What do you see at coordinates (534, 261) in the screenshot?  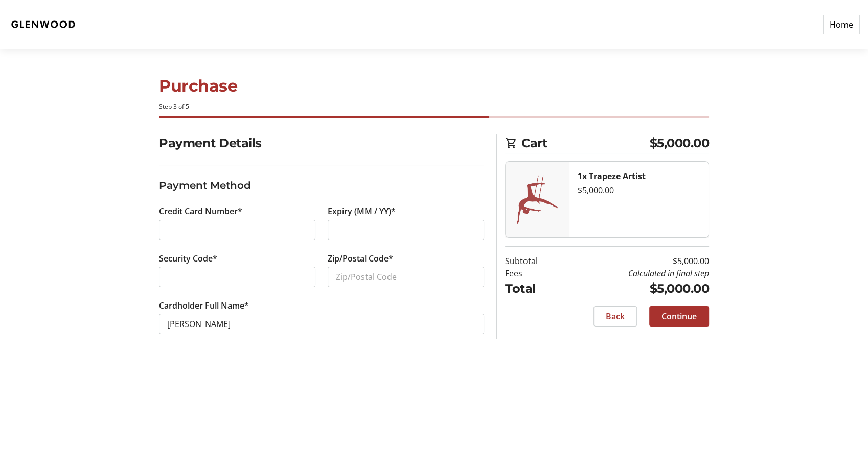 I see `td: Subtotal` at bounding box center [534, 261].